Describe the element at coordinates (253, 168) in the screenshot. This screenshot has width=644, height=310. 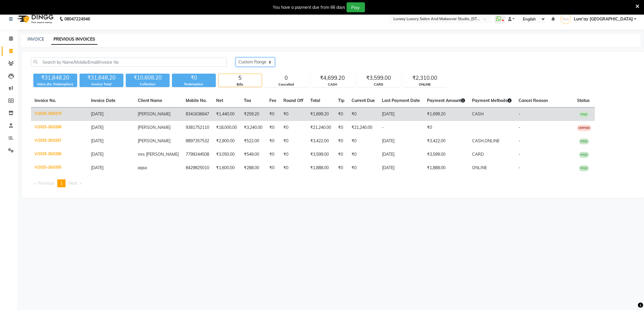
I see `td: ₹288.00` at that location.